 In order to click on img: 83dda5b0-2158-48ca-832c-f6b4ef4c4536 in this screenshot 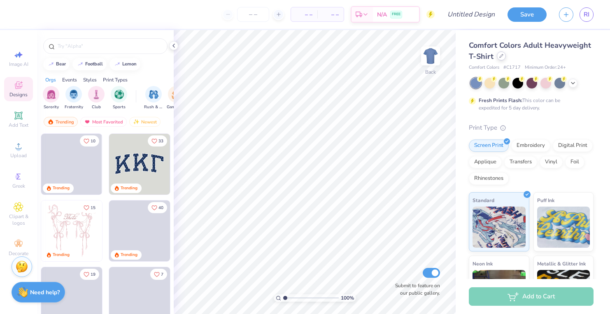, I will do `click(72, 231)`.